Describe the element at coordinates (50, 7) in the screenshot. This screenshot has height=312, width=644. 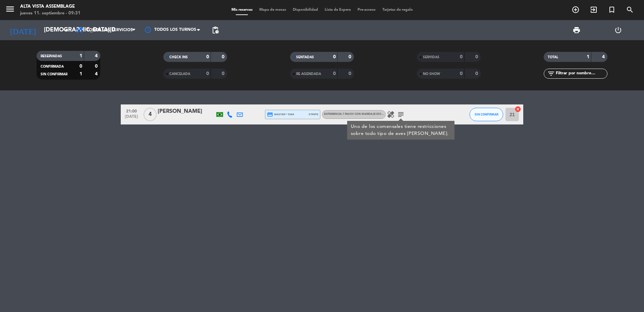
I see `div: Alta Vista Assemblage` at that location.